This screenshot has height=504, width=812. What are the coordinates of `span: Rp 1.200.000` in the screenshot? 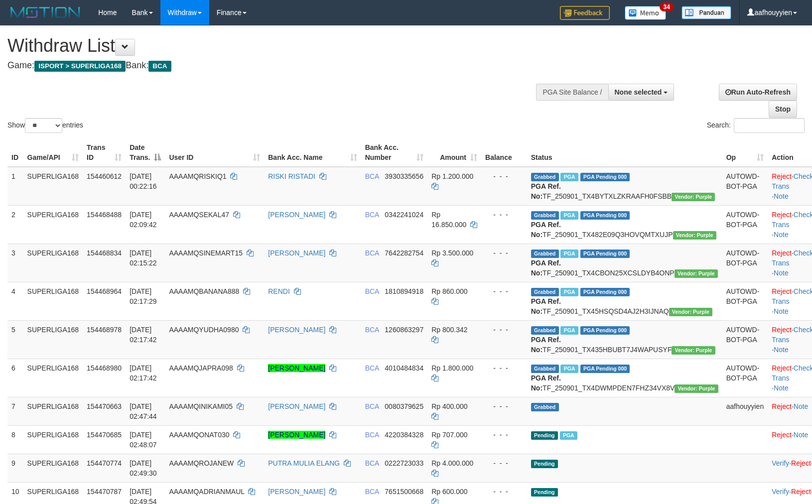 It's located at (453, 176).